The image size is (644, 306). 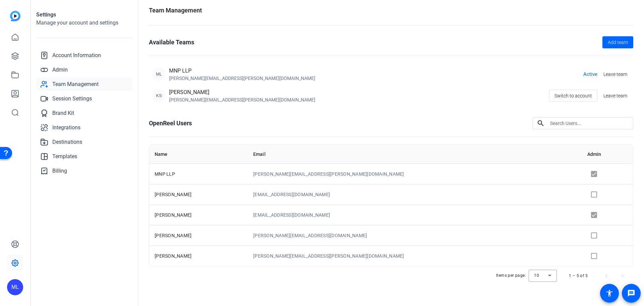 What do you see at coordinates (573, 96) in the screenshot?
I see `button: Switch to account` at bounding box center [573, 96].